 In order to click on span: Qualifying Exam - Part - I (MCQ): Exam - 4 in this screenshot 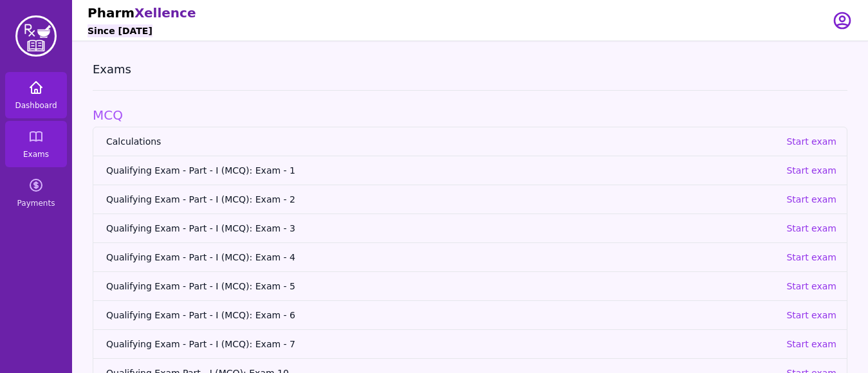, I will do `click(441, 258)`.